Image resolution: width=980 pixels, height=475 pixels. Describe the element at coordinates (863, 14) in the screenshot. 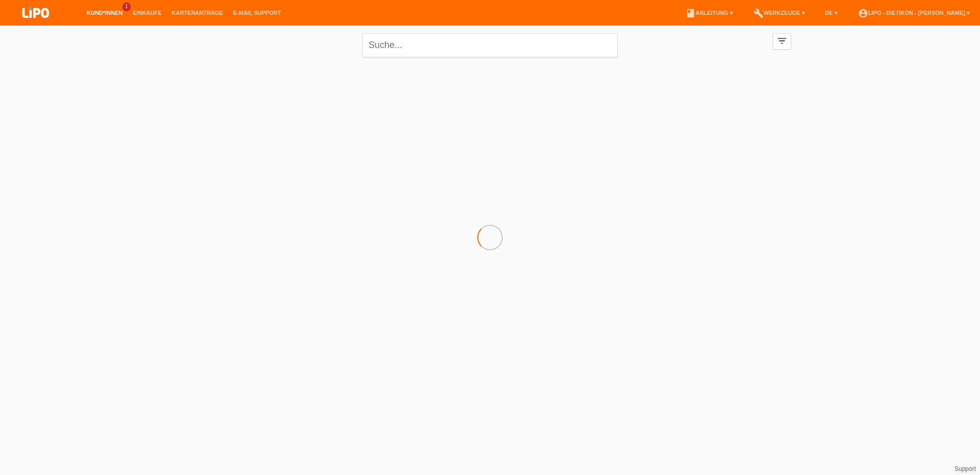

I see `i: account_circle` at that location.